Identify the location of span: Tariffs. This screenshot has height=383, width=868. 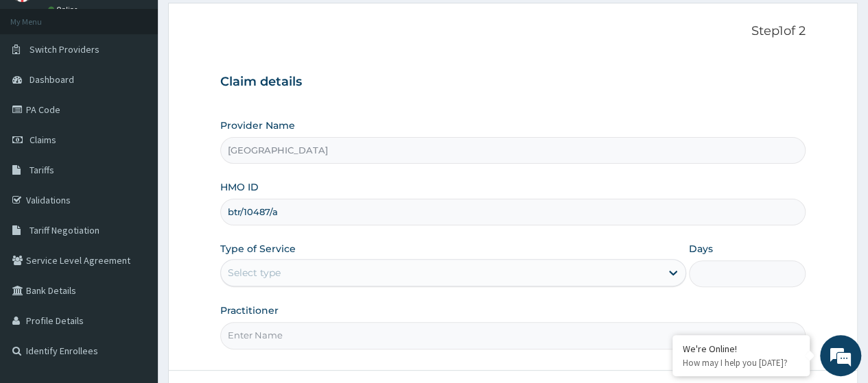
(42, 170).